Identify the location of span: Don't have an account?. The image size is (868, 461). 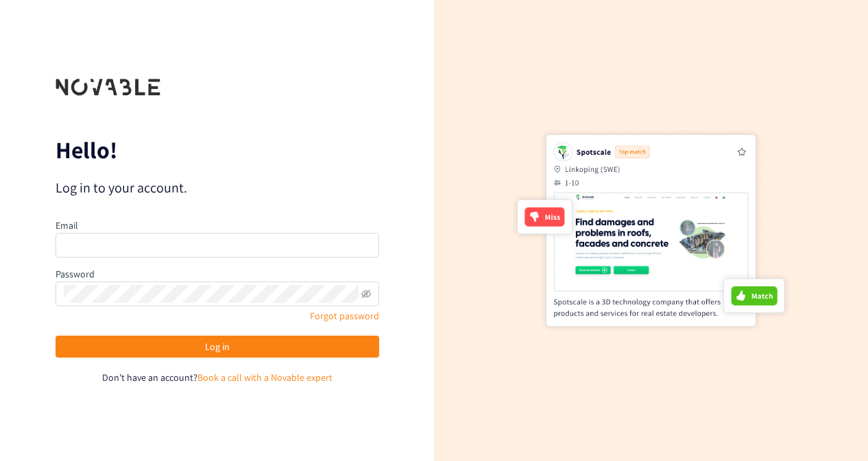
(149, 377).